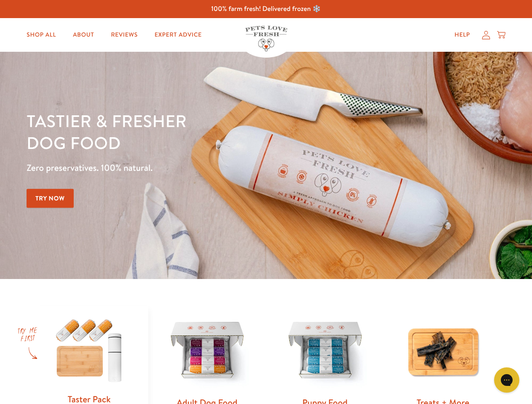 This screenshot has width=532, height=404. What do you see at coordinates (17, 15) in the screenshot?
I see `button: Gorgias live chat` at bounding box center [17, 15].